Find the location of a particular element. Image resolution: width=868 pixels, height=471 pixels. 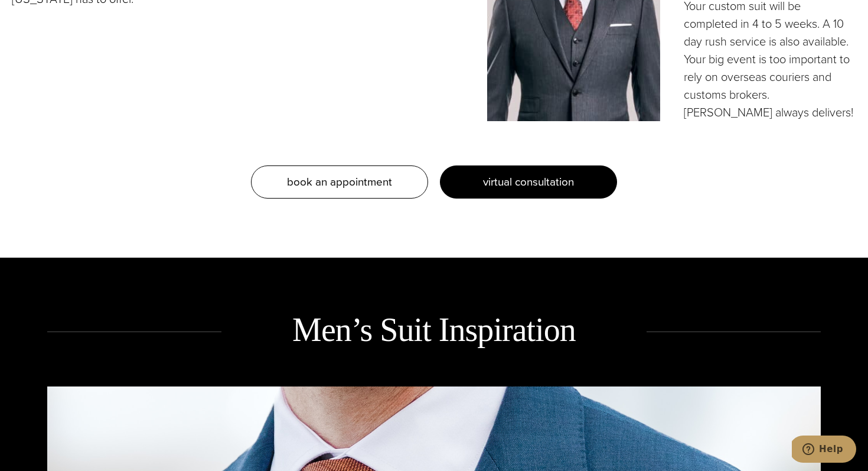

span: book an appointment is located at coordinates (340, 181).